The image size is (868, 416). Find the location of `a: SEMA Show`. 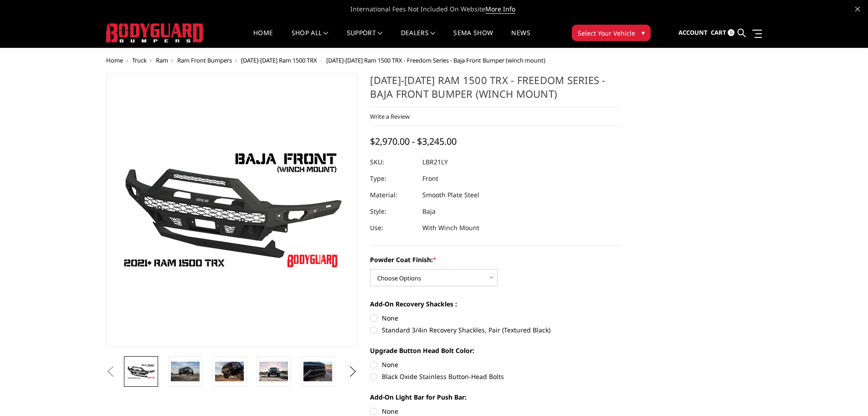

a: SEMA Show is located at coordinates (473, 38).